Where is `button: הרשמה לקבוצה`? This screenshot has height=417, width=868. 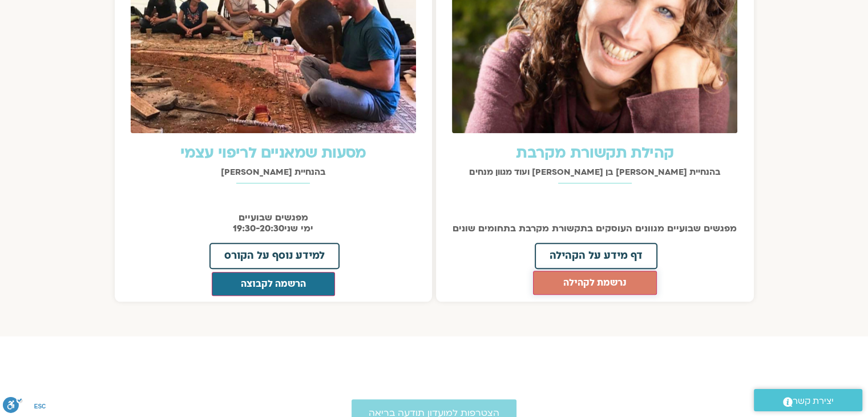 button: הרשמה לקבוצה is located at coordinates (273, 284).